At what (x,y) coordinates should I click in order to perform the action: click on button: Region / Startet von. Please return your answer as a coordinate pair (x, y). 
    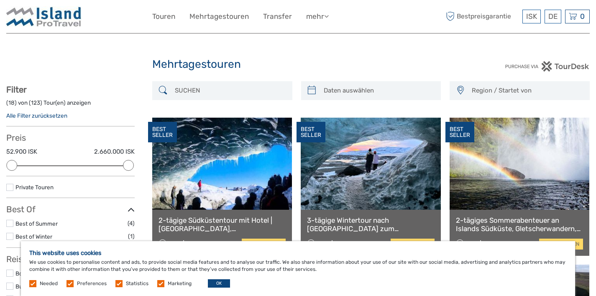
    Looking at the image, I should click on (526, 90).